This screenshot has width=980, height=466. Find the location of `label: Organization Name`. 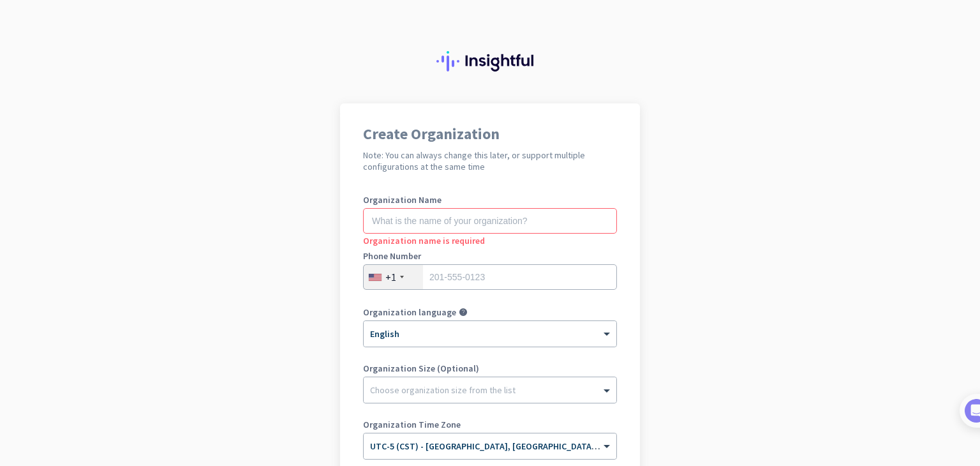

label: Organization Name is located at coordinates (490, 200).